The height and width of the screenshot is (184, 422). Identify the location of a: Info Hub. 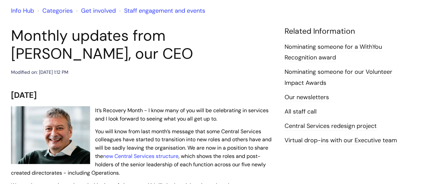
(22, 11).